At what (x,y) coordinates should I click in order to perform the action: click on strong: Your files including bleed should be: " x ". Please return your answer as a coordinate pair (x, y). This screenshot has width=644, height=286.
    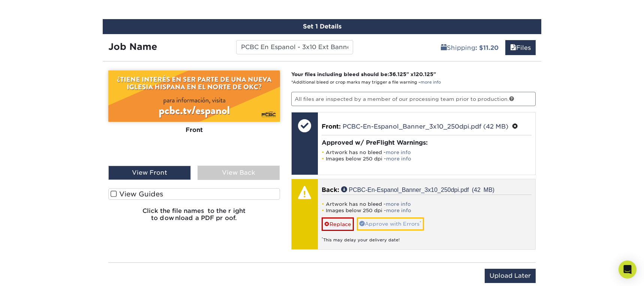
    Looking at the image, I should click on (363, 74).